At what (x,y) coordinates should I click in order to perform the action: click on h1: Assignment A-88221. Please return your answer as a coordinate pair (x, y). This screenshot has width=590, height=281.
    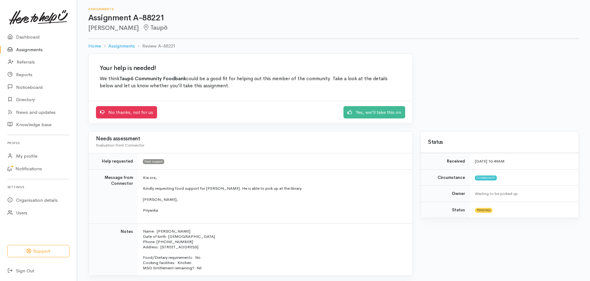
    Looking at the image, I should click on (333, 18).